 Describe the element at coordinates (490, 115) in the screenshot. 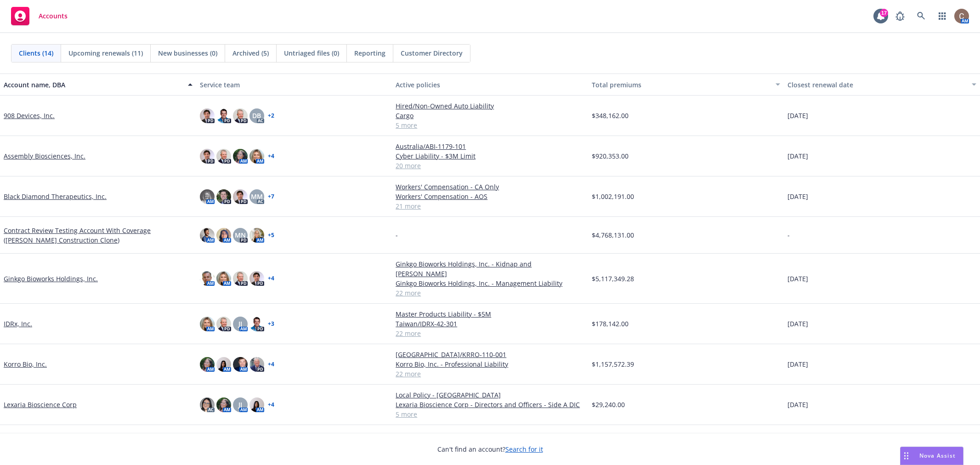

I see `a: Cargo` at that location.